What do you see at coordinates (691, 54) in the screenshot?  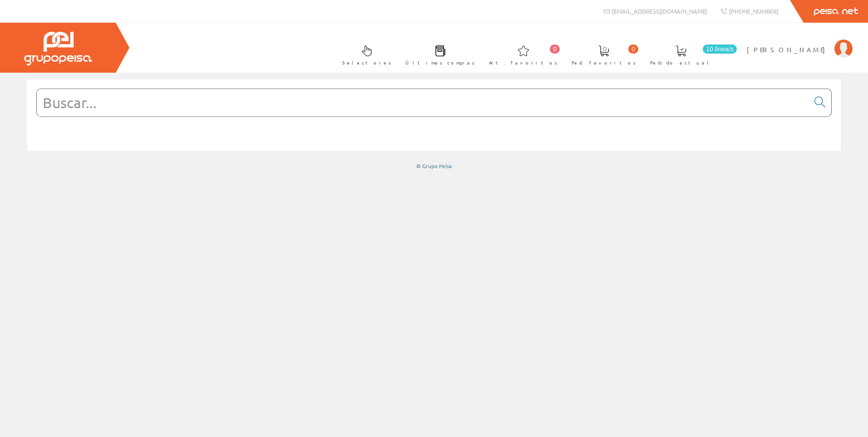 I see `a: 10 línea/s Pedido actual` at bounding box center [691, 54].